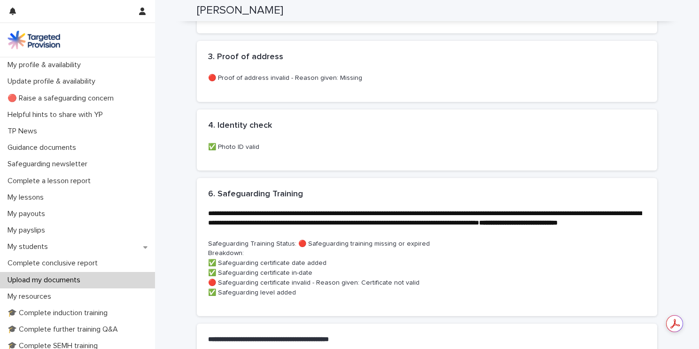  What do you see at coordinates (53, 81) in the screenshot?
I see `p: Update profile & availability` at bounding box center [53, 81].